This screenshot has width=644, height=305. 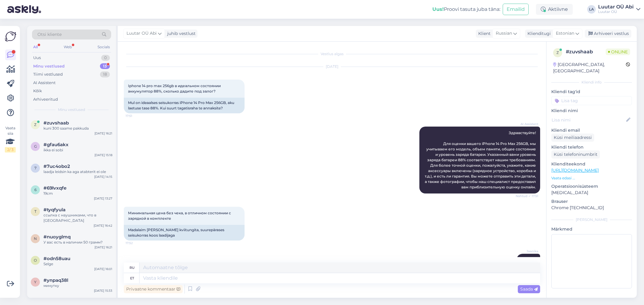 I want to click on div: Klient, so click(x=483, y=34).